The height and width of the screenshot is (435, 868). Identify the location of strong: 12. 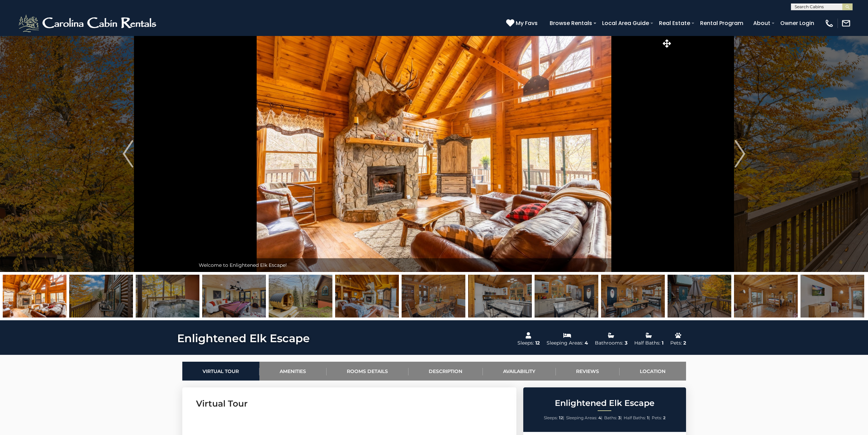
(561, 418).